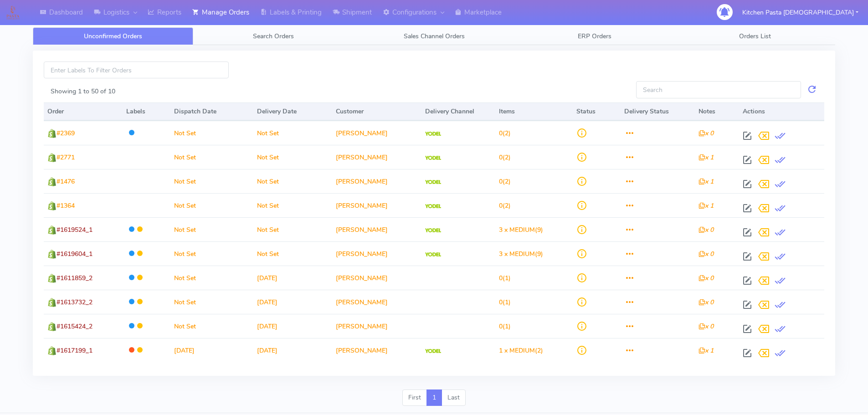 Image resolution: width=868 pixels, height=415 pixels. Describe the element at coordinates (781, 112) in the screenshot. I see `th: Actions` at that location.